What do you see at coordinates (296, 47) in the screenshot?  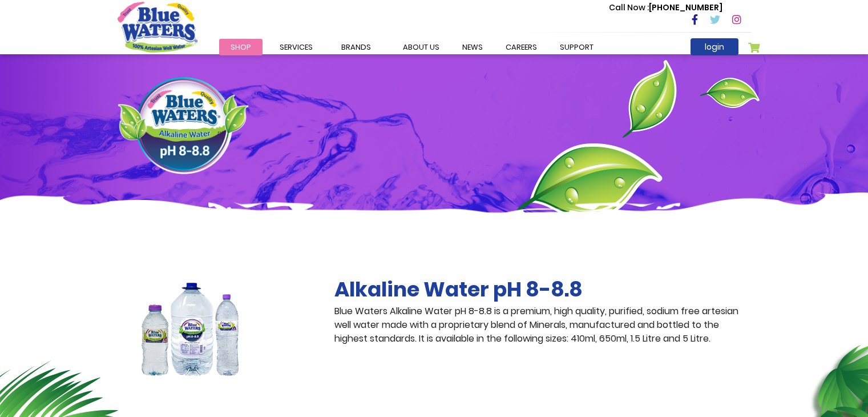 I see `span: Services` at bounding box center [296, 47].